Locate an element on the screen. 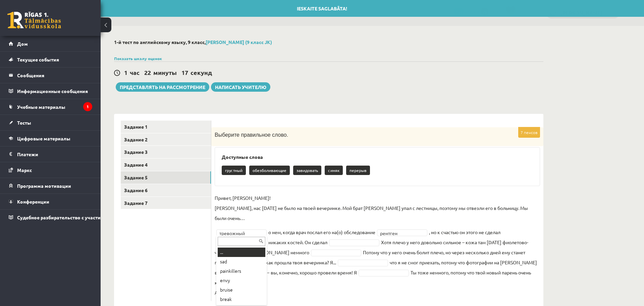 The width and height of the screenshot is (644, 306). div: sad is located at coordinates (241, 262).